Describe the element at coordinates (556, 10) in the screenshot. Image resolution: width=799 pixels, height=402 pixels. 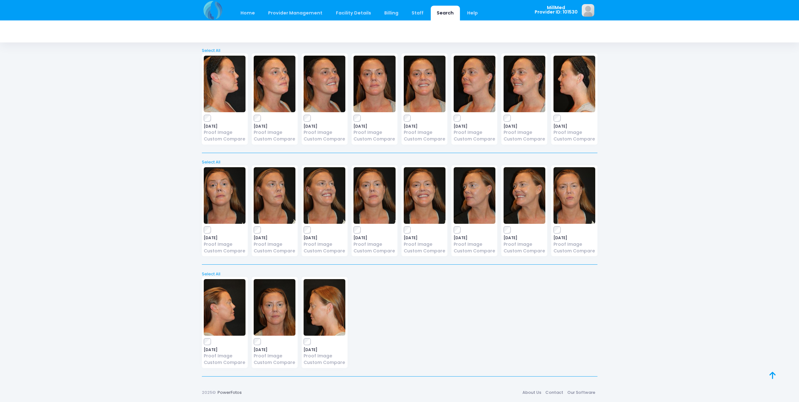
I see `span: MillMed Provider ID: 101530` at that location.